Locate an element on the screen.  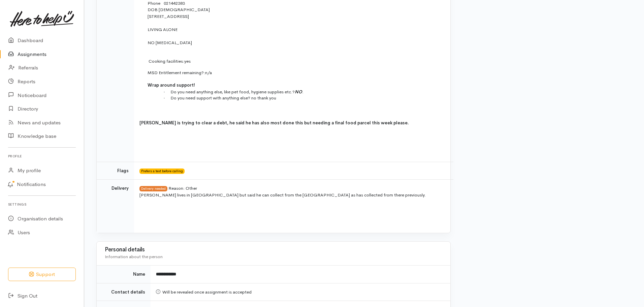
span: yes is located at coordinates (188, 61).